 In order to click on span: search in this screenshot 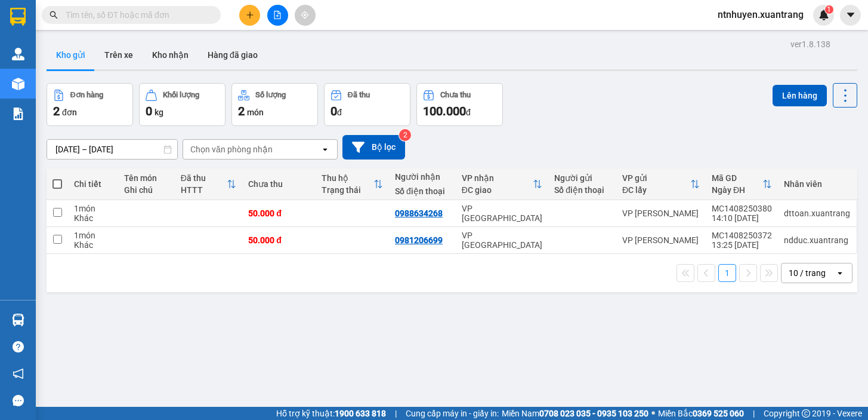, I will do `click(53, 15)`.